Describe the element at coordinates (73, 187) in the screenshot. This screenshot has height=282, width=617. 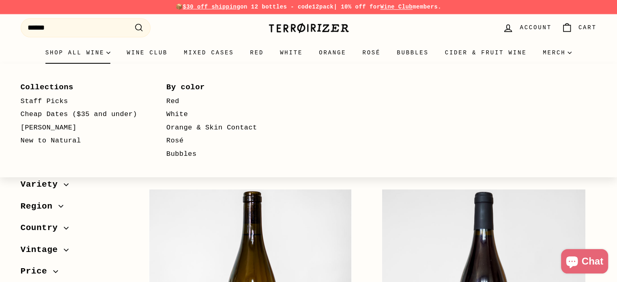
I see `button: Variety` at that location.